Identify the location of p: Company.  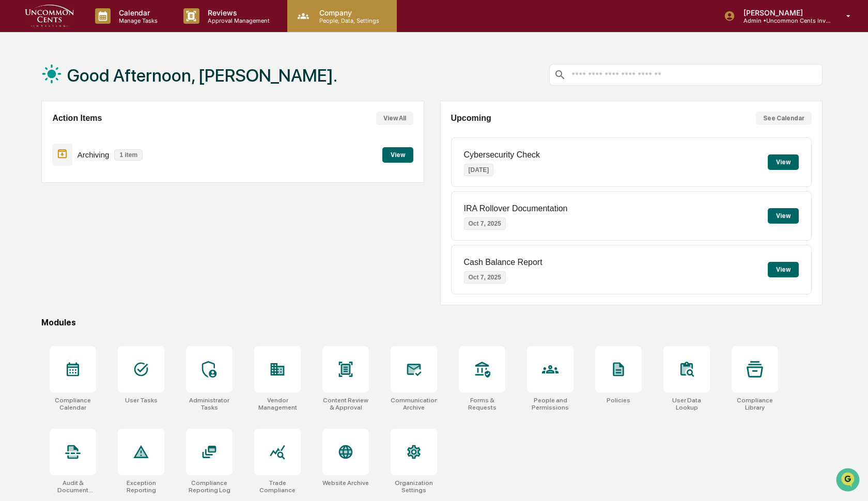
(348, 12).